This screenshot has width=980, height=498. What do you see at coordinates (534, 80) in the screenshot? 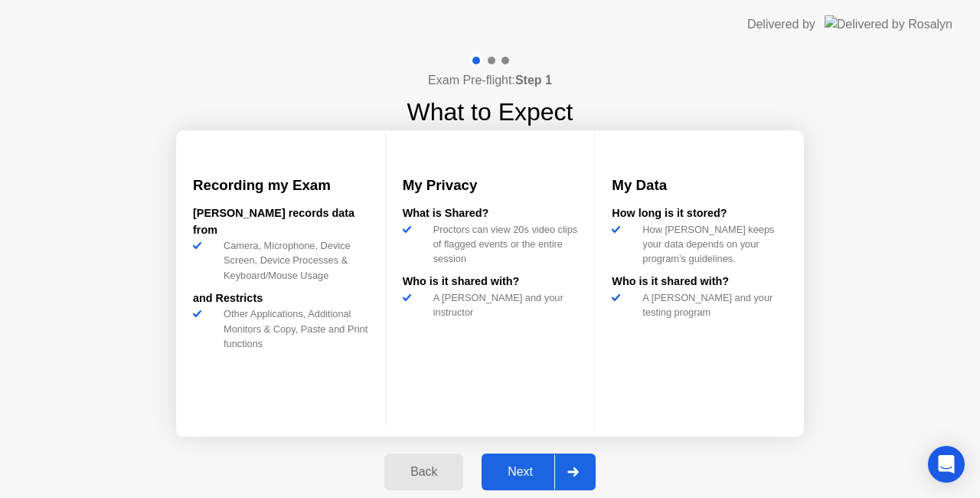
I see `b: Step 1` at bounding box center [534, 80].